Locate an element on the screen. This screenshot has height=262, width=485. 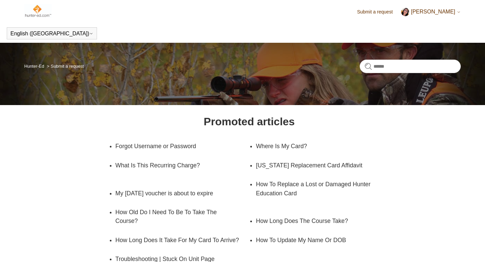
a: How To Update My Name Or DOB is located at coordinates (317, 240).